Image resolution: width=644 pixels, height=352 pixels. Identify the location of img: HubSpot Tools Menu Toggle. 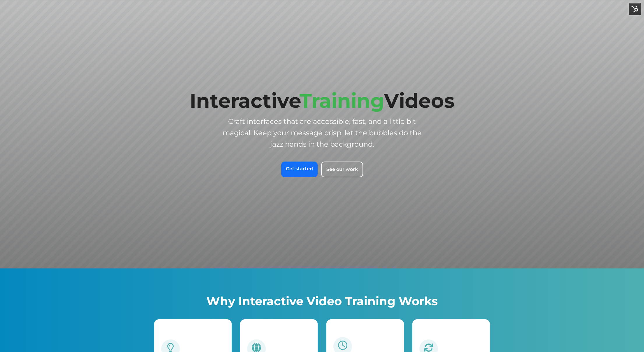
(635, 9).